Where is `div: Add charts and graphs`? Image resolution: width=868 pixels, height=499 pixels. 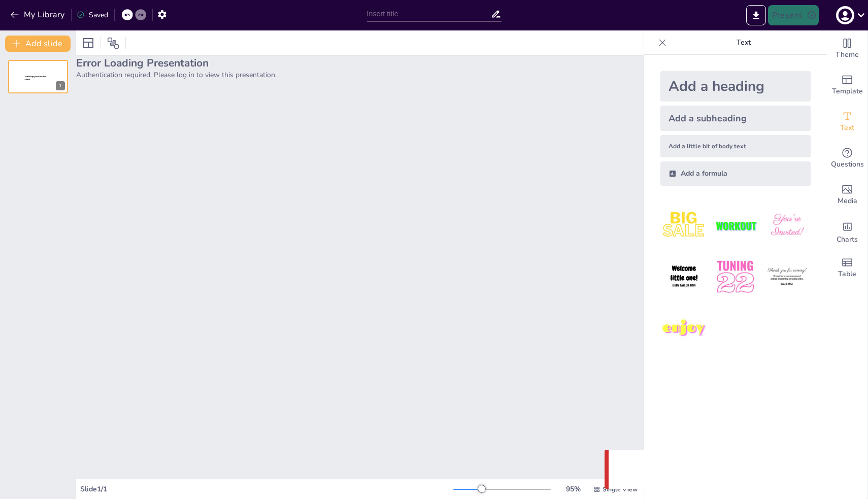
div: Add charts and graphs is located at coordinates (848, 232).